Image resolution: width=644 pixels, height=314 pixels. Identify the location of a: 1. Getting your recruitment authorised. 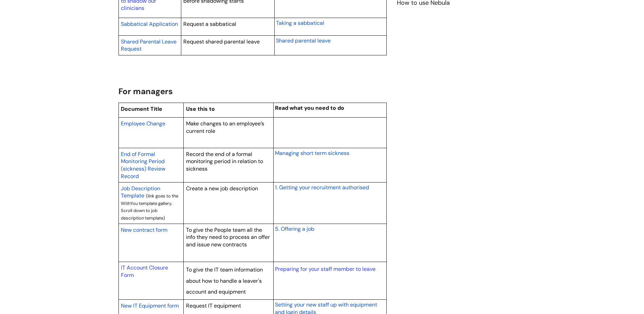
(322, 188).